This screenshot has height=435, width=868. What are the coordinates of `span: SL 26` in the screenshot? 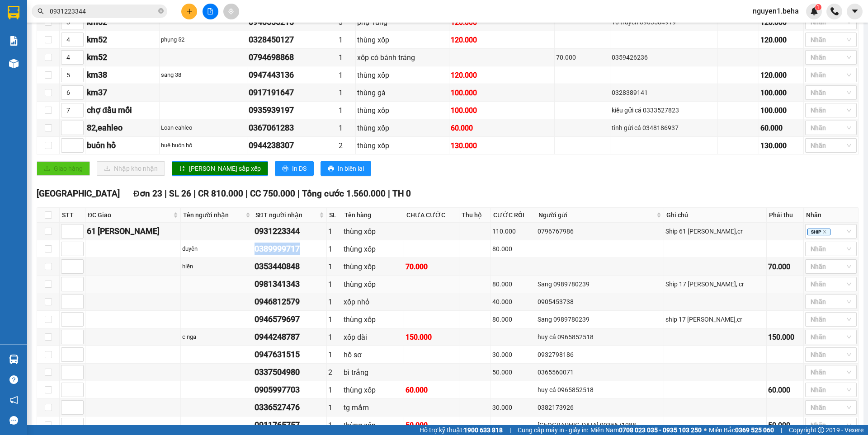 It's located at (180, 193).